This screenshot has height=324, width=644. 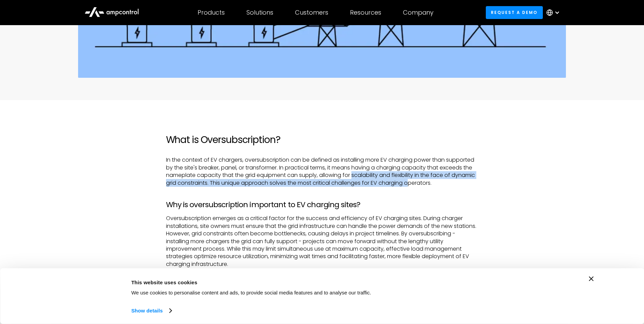 I want to click on div: Company, so click(x=418, y=13).